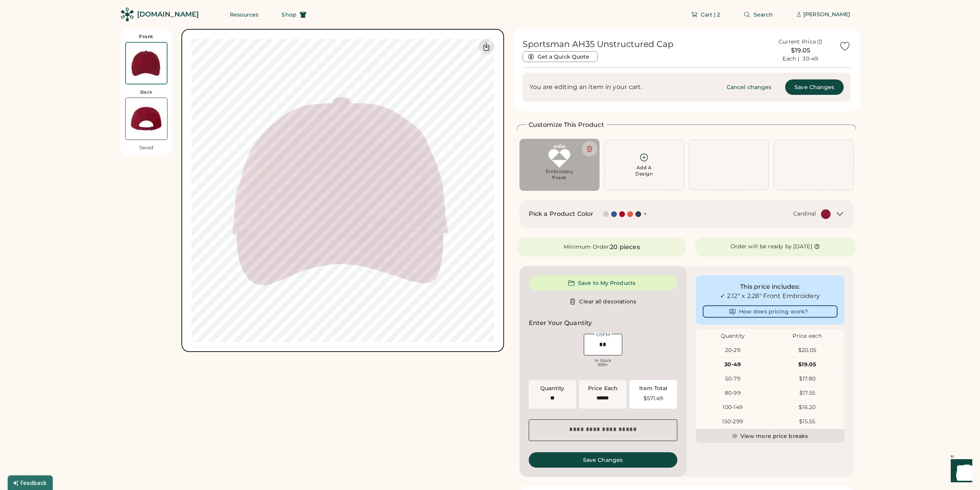 The image size is (980, 490). I want to click on div: $571.49, so click(654, 398).